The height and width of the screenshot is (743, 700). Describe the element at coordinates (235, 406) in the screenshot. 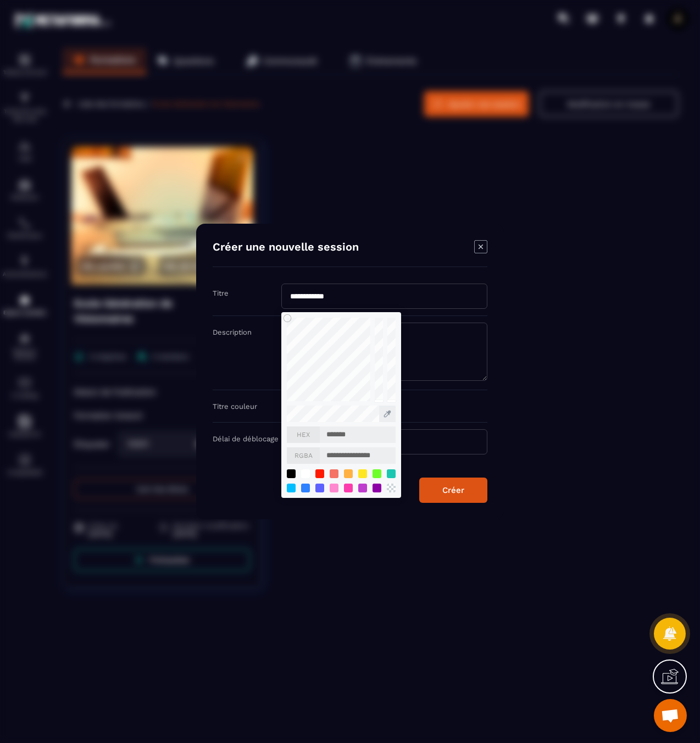

I see `label: Titre couleur` at that location.